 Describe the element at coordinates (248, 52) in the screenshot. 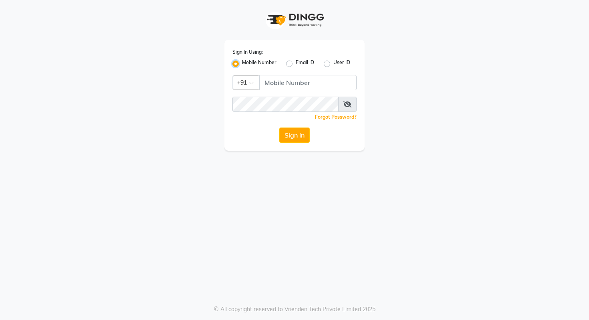

I see `label: Sign In Using:` at that location.